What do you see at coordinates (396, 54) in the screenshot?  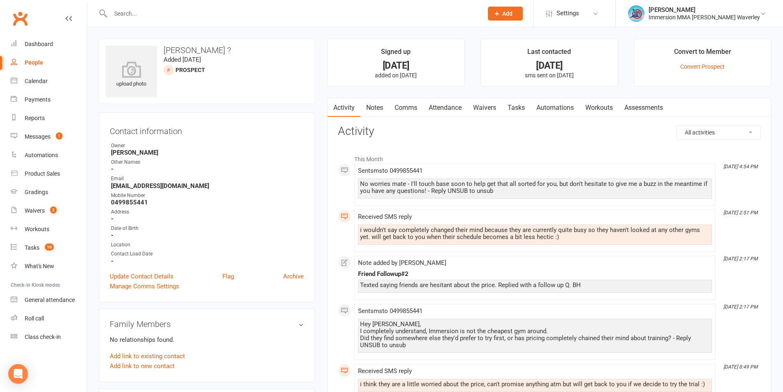 I see `div: Signed up` at bounding box center [396, 54].